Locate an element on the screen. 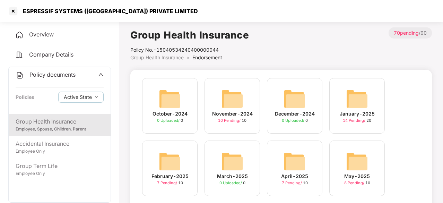  div: Employee, Spouse, Children, Parent is located at coordinates (60, 129).